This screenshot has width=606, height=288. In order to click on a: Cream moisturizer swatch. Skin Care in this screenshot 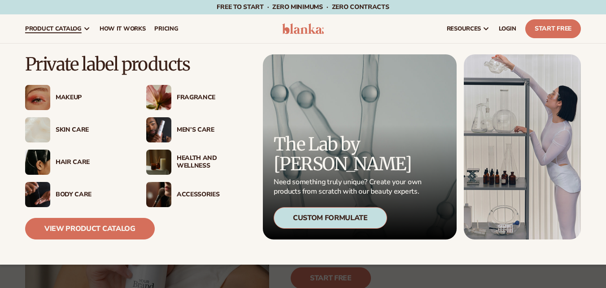, I will do `click(77, 130)`.